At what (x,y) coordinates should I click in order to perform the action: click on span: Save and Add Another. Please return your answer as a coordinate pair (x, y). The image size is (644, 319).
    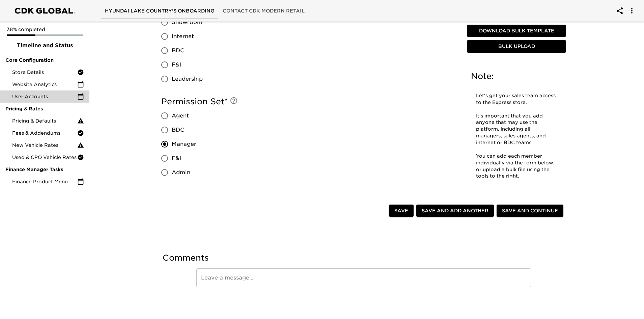
    Looking at the image, I should click on (455, 210).